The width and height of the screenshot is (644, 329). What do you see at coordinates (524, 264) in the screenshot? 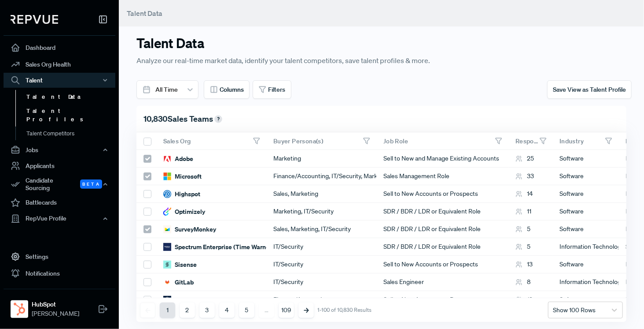
I see `div: 13` at bounding box center [524, 264].